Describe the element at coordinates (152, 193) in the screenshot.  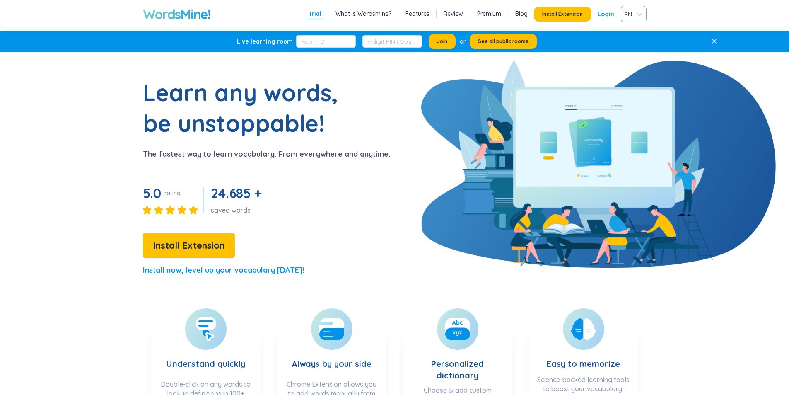
I see `span: 5.0` at that location.